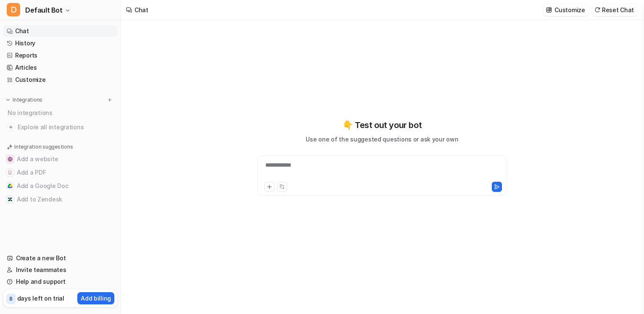 This screenshot has width=644, height=314. What do you see at coordinates (60, 127) in the screenshot?
I see `a: Explore all integrations` at bounding box center [60, 127].